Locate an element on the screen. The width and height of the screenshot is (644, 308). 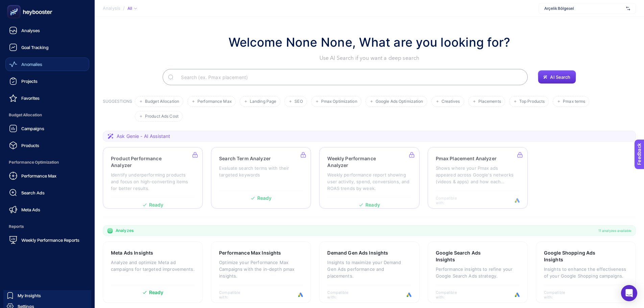
span: Pmax Optimization is located at coordinates (339, 101).